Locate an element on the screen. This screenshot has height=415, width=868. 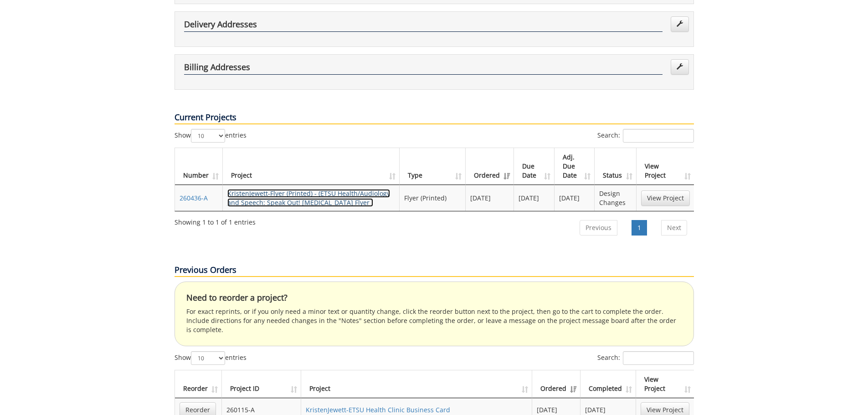
h4: Need to reorder a project? is located at coordinates (434, 298).